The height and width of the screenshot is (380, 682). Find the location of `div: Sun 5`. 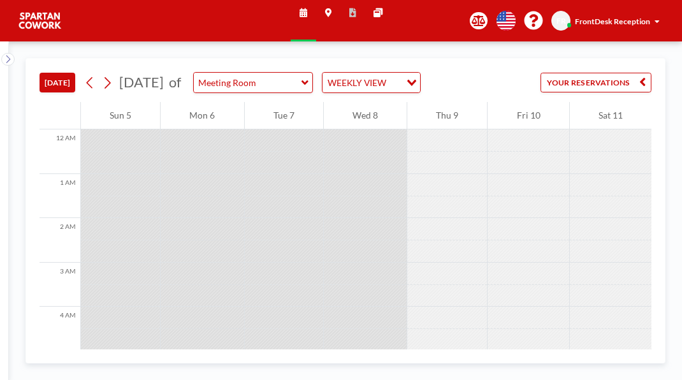

div: Sun 5 is located at coordinates (120, 115).